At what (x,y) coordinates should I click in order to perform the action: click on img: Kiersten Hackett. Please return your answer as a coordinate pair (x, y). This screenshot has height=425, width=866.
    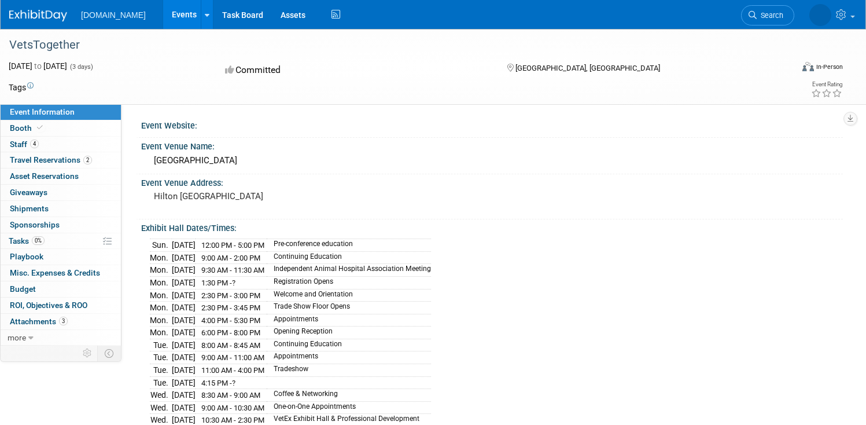
    Looking at the image, I should click on (821, 15).